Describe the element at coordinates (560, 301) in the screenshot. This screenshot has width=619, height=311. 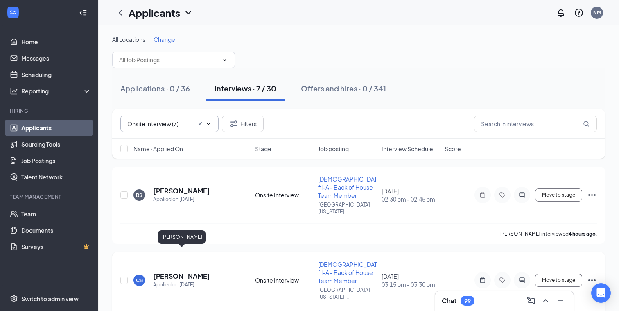
I see `button: Minimize` at that location.